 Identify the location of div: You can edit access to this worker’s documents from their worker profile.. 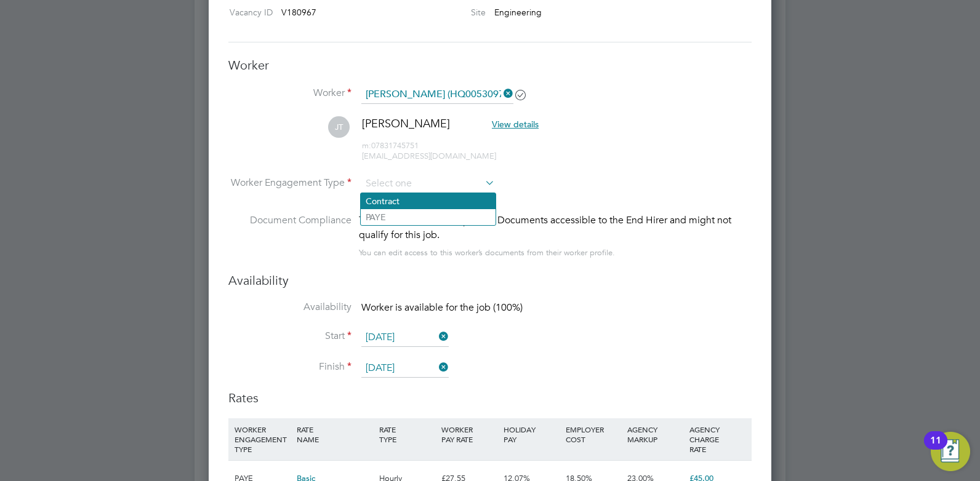
(487, 253).